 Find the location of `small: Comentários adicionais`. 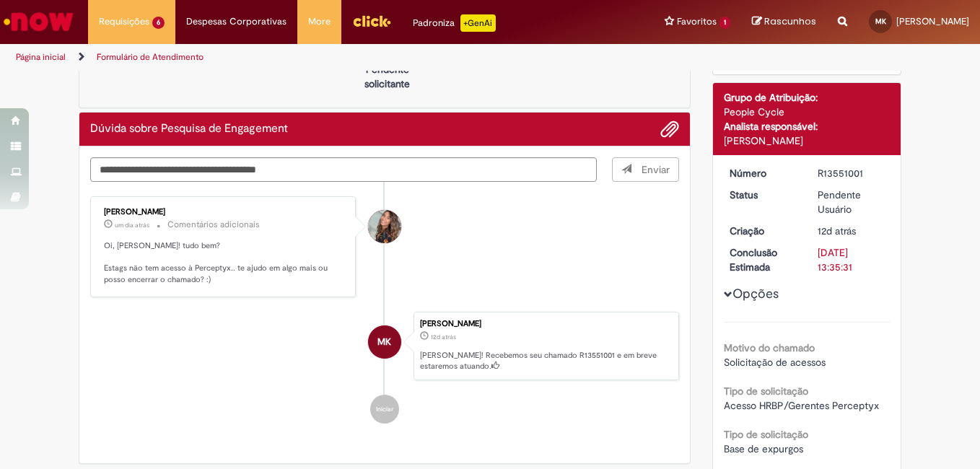

small: Comentários adicionais is located at coordinates (213, 225).